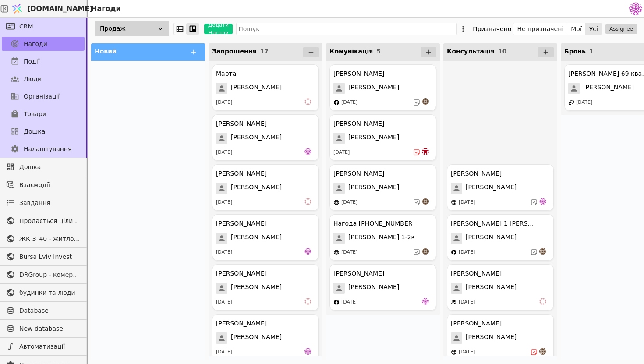  I want to click on button: Усі, so click(593, 29).